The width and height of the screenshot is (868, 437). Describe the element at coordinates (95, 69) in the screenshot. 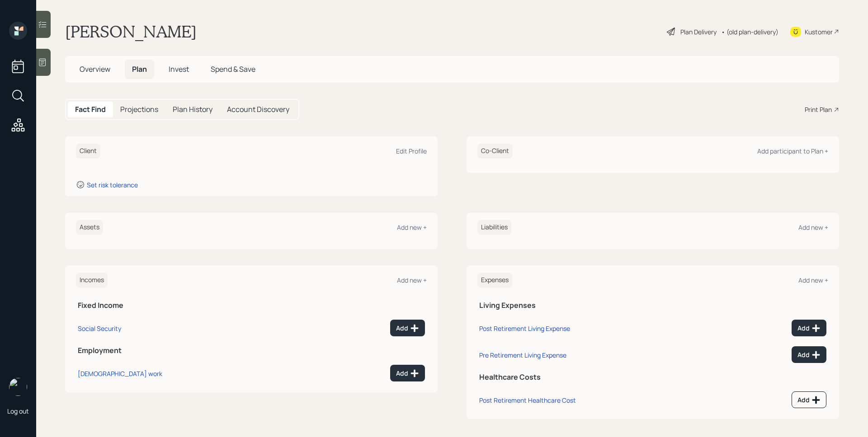

I see `span: Overview` at that location.